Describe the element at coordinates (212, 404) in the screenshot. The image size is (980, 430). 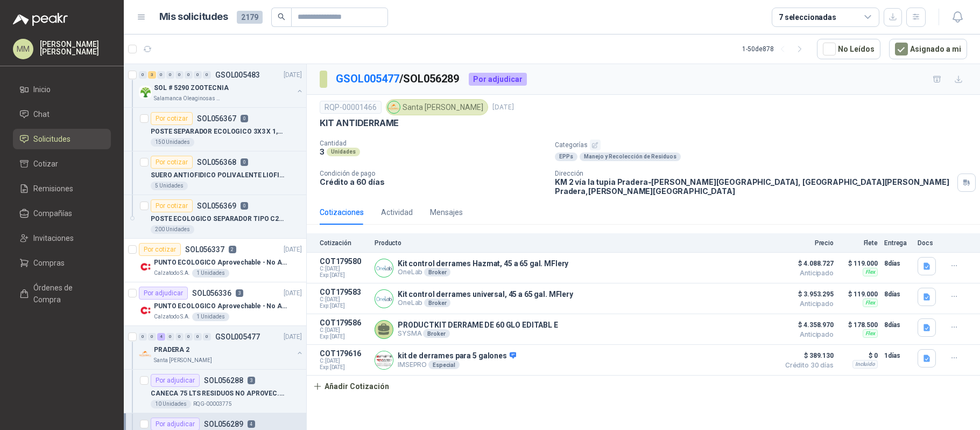
I see `p: RQG-00003775` at that location.